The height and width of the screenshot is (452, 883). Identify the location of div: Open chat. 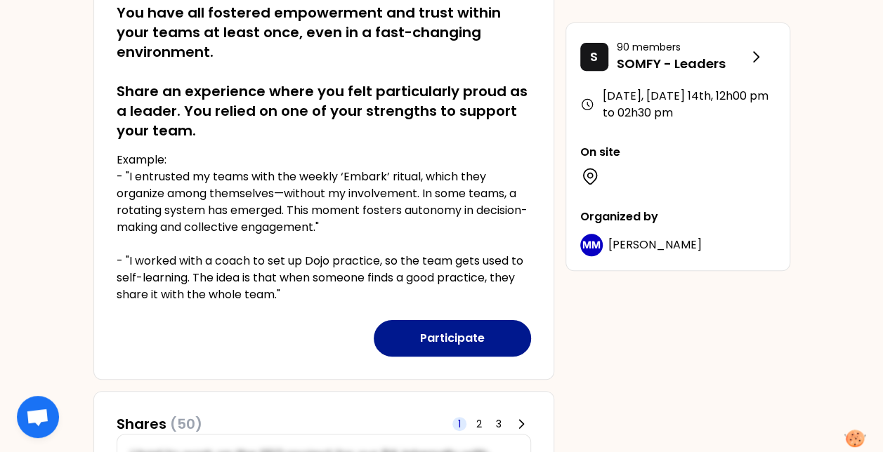
(38, 417).